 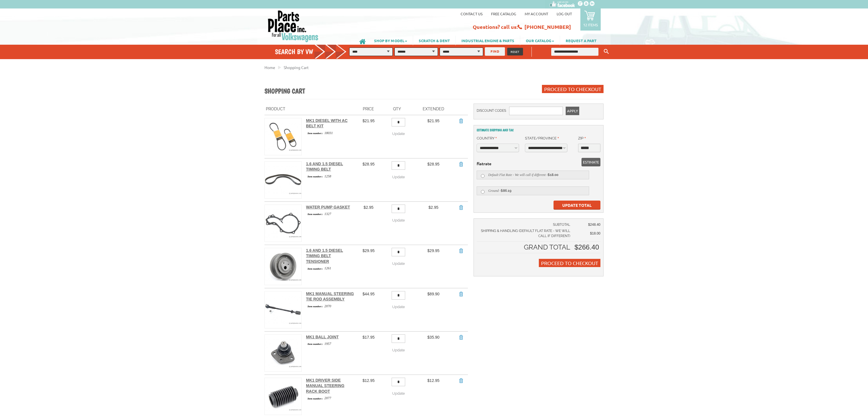 I want to click on button: Update Total, so click(x=577, y=205).